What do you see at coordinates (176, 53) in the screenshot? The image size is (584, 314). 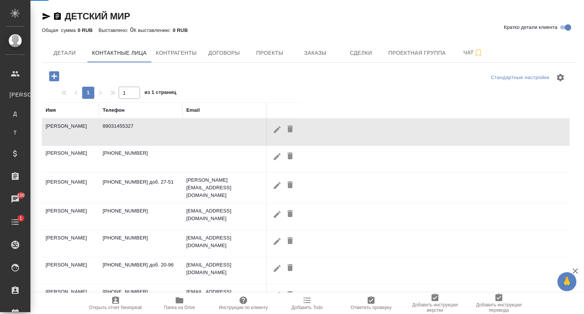 I see `span: Контрагенты` at bounding box center [176, 53].